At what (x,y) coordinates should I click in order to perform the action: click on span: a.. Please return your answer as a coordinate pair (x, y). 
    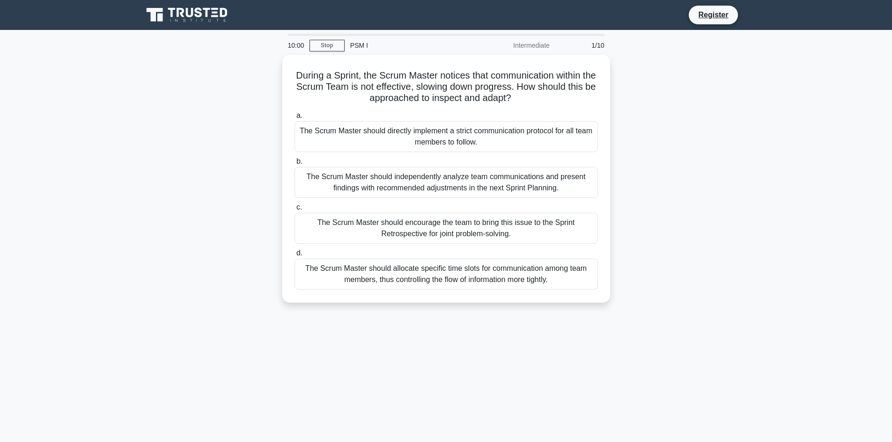
    Looking at the image, I should click on (299, 115).